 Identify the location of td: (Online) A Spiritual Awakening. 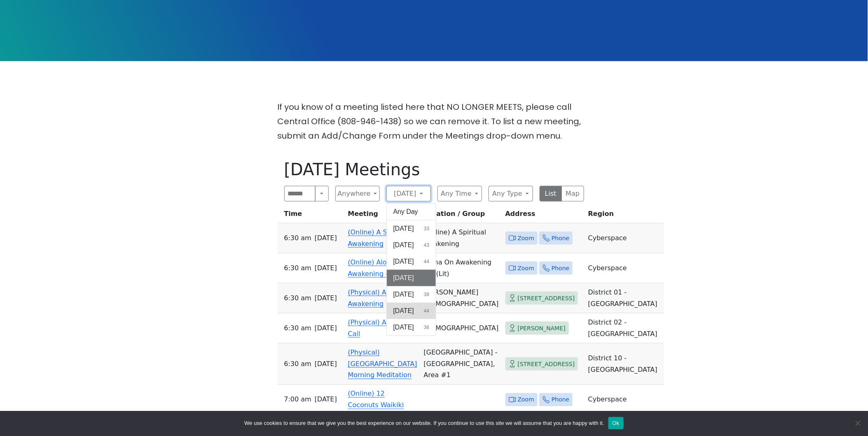
(461, 238).